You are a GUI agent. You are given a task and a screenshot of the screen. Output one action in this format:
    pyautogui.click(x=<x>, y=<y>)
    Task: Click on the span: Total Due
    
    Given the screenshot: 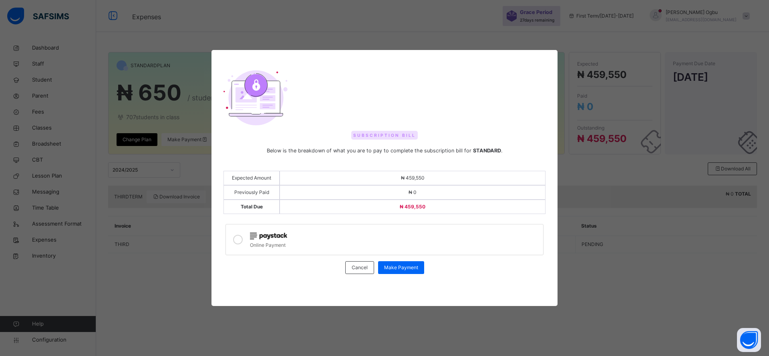 What is the action you would take?
    pyautogui.click(x=251, y=207)
    